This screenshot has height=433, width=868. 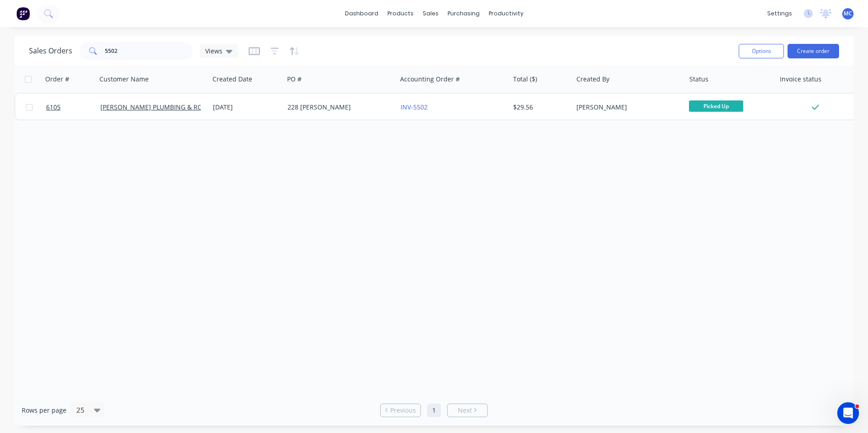 What do you see at coordinates (232, 79) in the screenshot?
I see `div: Created Date` at bounding box center [232, 79].